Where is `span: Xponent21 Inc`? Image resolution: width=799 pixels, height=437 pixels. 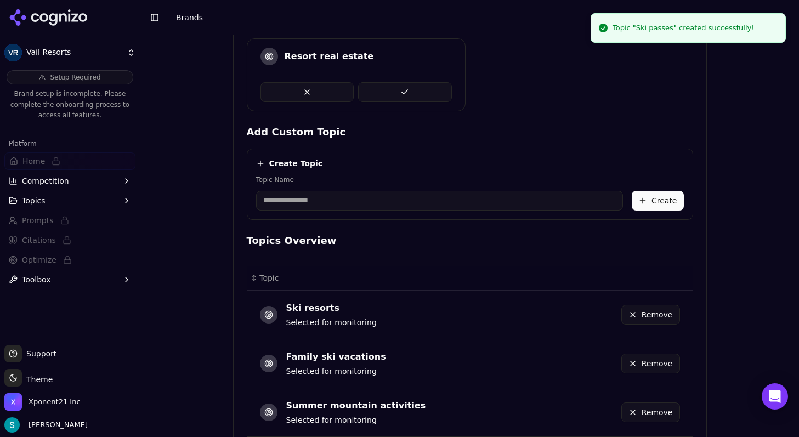
span: Xponent21 Inc is located at coordinates (54, 402).